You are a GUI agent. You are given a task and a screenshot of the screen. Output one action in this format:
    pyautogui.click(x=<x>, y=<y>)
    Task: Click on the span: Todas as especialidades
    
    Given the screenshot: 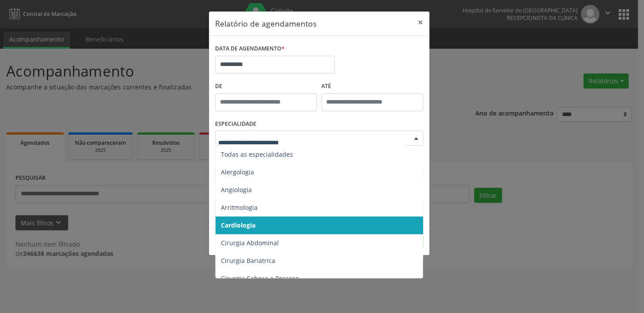 What is the action you would take?
    pyautogui.click(x=256, y=154)
    